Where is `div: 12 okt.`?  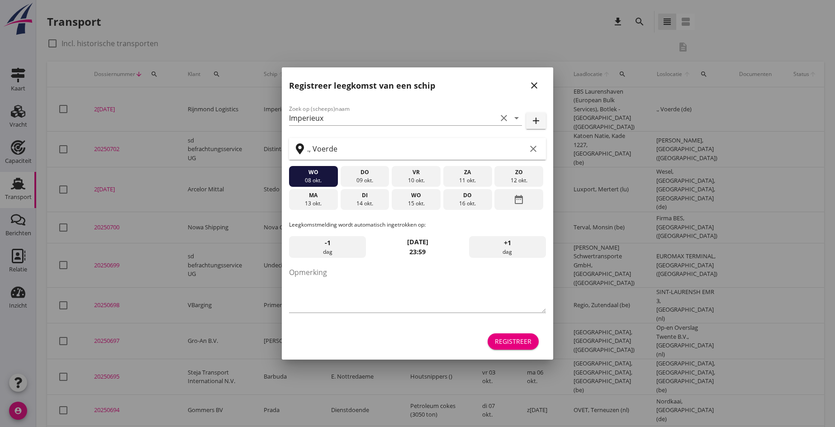 div: 12 okt. is located at coordinates (519, 180).